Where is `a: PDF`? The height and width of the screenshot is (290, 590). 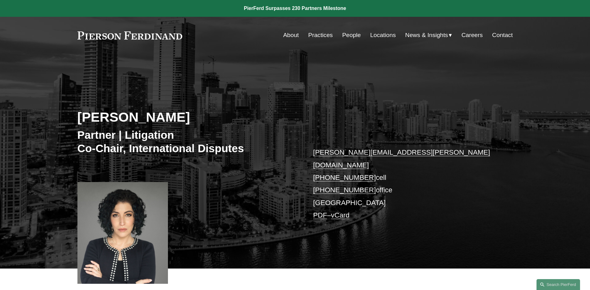 a: PDF is located at coordinates (320, 215).